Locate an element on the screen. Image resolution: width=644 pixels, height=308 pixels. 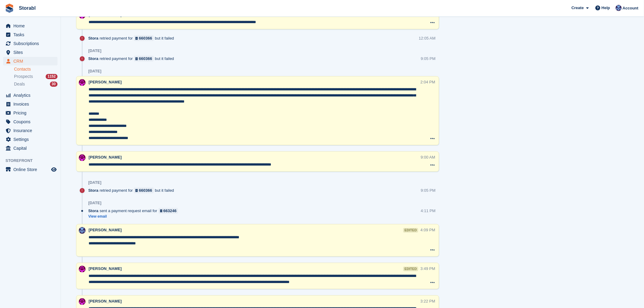
a: Prospects 1152 is located at coordinates (35, 76).